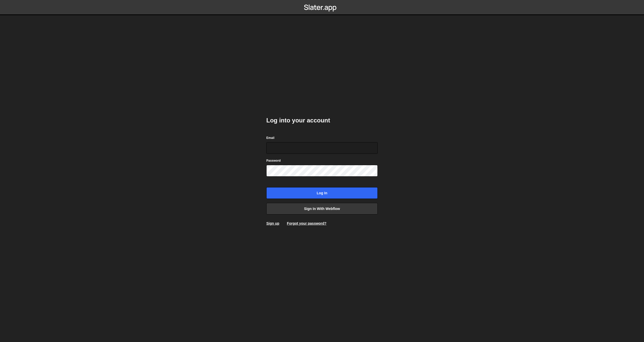 This screenshot has height=342, width=644. Describe the element at coordinates (322, 209) in the screenshot. I see `a: Sign in with Webflow` at that location.